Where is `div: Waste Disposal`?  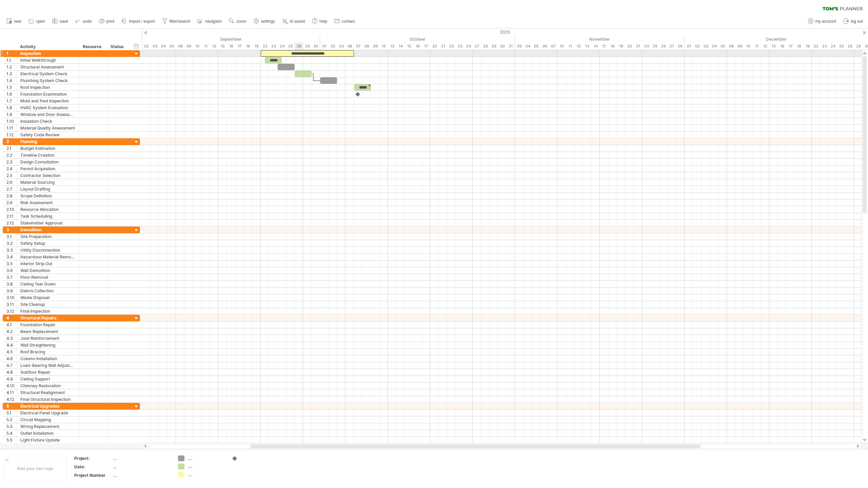
div: Waste Disposal is located at coordinates (48, 297).